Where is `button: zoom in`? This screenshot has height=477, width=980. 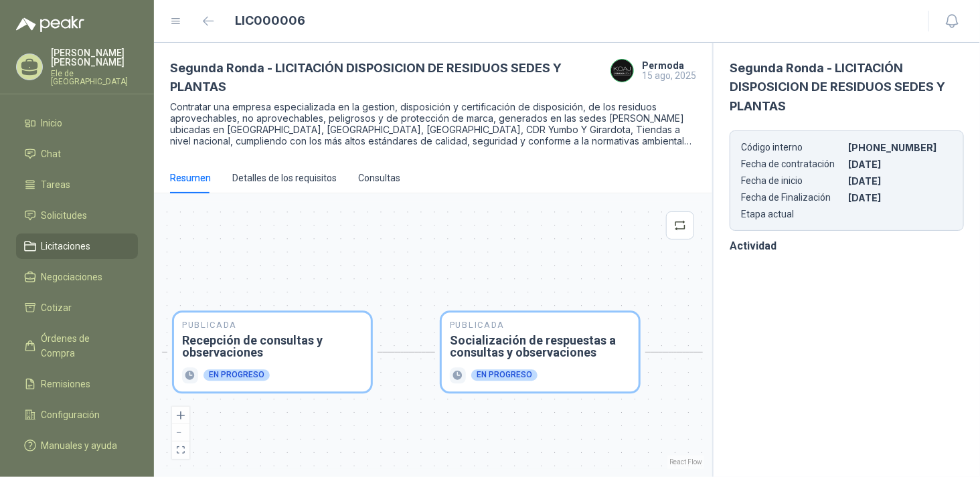 button: zoom in is located at coordinates (181, 415).